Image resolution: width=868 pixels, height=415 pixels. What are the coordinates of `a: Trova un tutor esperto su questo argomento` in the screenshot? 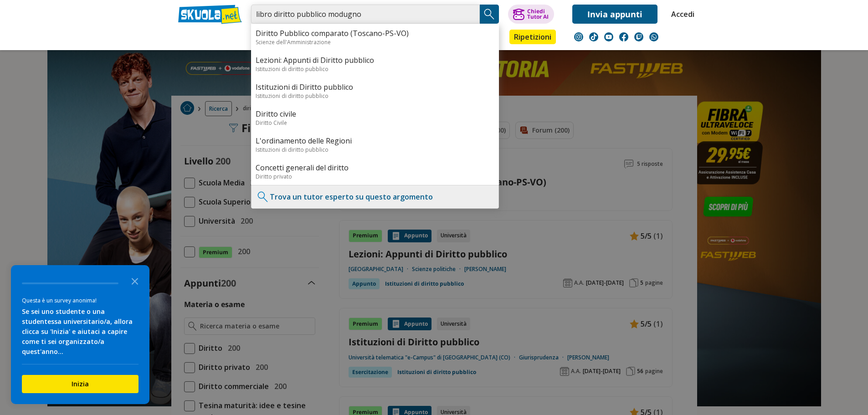 It's located at (351, 197).